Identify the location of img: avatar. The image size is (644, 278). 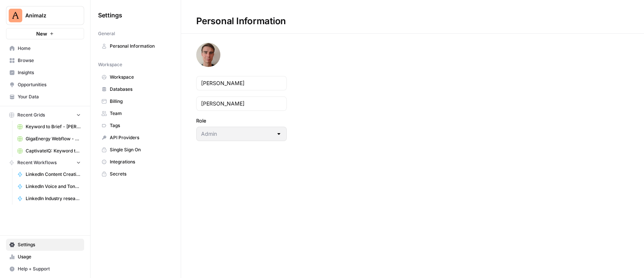
(208, 55).